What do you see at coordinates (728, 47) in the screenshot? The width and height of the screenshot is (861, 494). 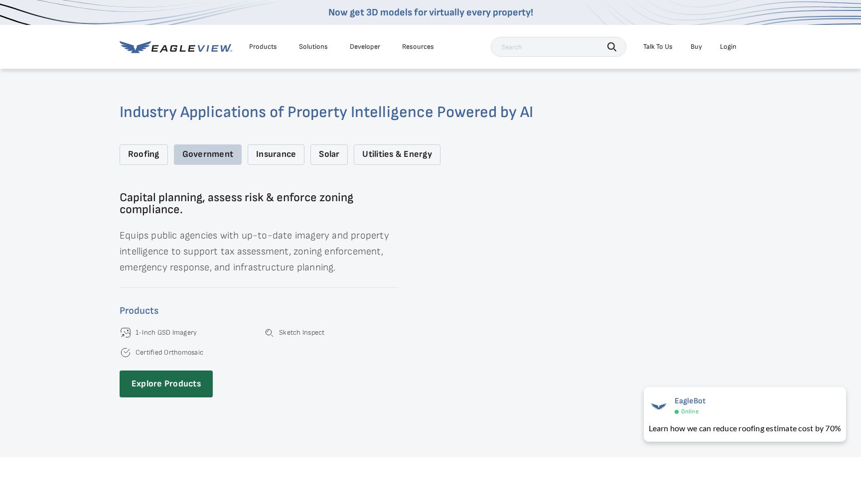 I see `div: Login` at bounding box center [728, 47].